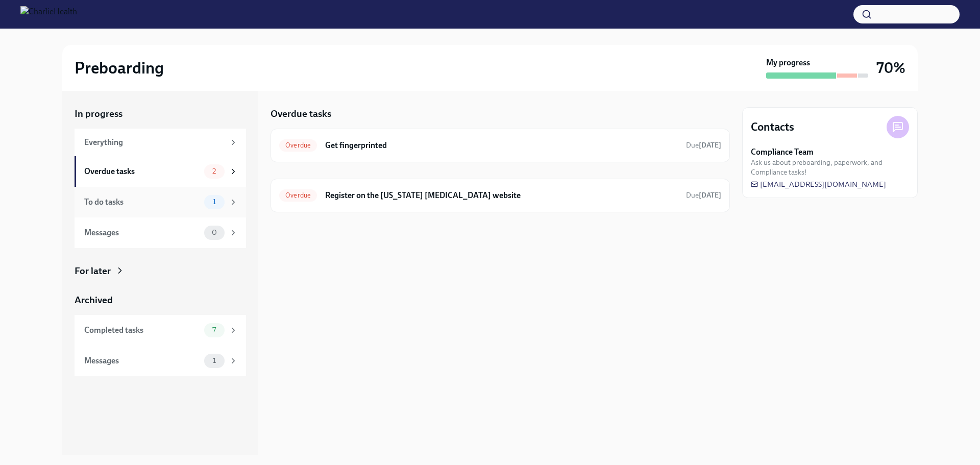 The width and height of the screenshot is (980, 465). I want to click on span: 7, so click(214, 329).